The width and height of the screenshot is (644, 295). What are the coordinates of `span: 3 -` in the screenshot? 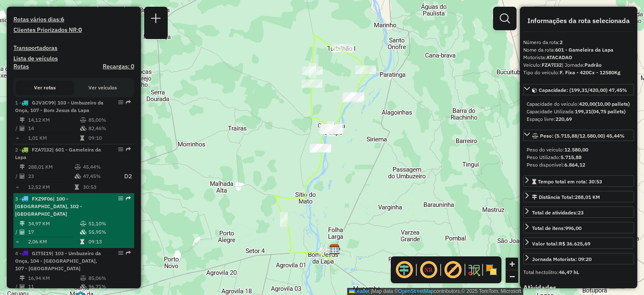 It's located at (48, 206).